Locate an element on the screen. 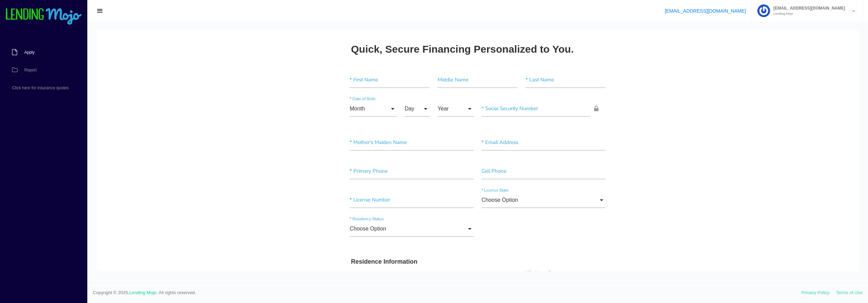  span: Click here for insurance quotes is located at coordinates (40, 88).